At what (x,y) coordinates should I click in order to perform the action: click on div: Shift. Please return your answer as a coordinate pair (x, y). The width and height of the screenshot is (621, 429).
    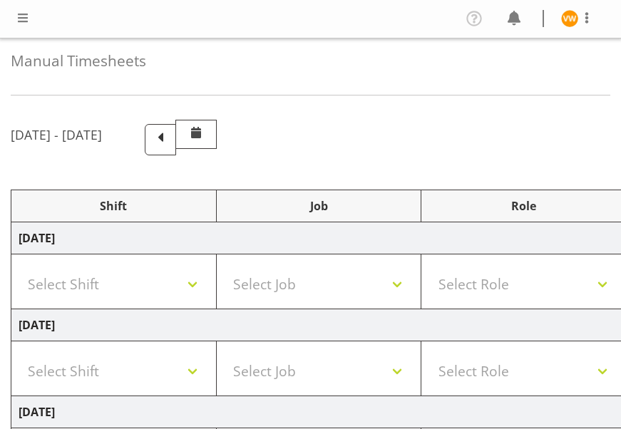
    Looking at the image, I should click on (113, 206).